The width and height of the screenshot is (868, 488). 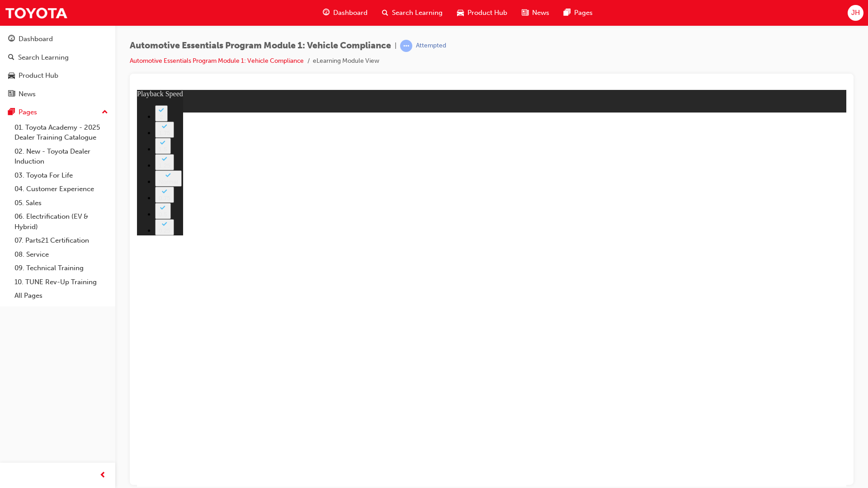 I want to click on span: Search Learning, so click(x=418, y=13).